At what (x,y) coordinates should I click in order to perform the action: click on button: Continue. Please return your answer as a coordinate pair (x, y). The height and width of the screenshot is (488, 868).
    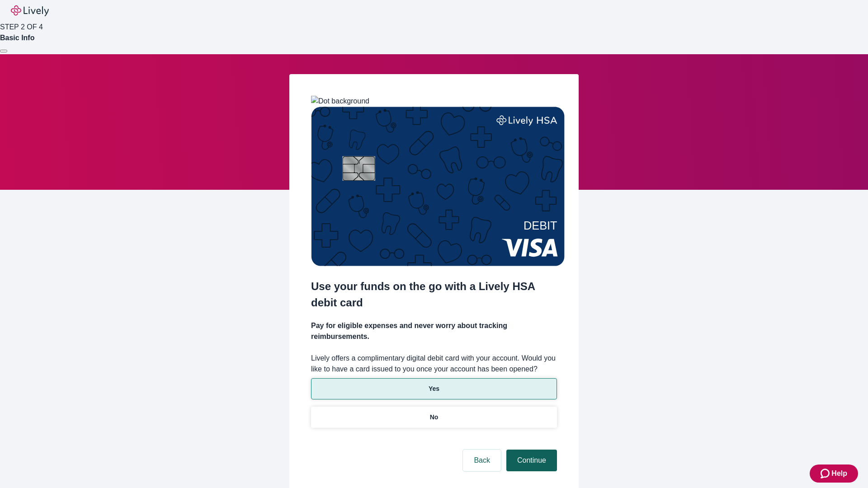
    Looking at the image, I should click on (532, 461).